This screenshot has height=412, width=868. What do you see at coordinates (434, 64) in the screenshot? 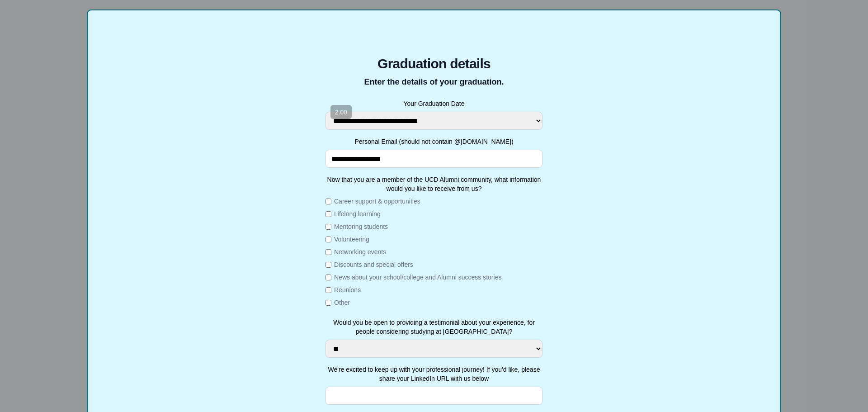
I see `span: Graduation details` at bounding box center [434, 64].